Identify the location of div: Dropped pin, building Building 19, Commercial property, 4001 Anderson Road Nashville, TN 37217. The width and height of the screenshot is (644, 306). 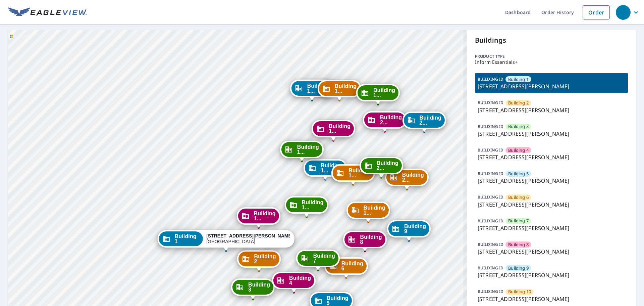
(378, 94).